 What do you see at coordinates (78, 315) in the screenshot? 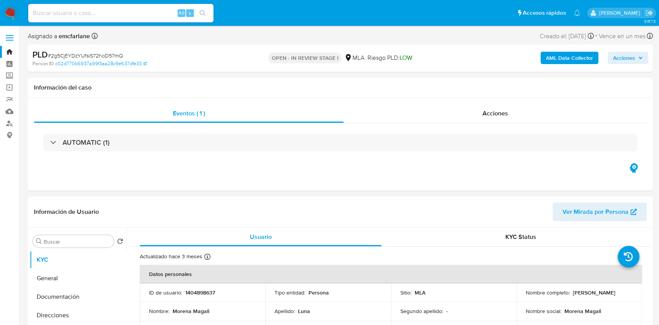
I see `button: Direcciones` at bounding box center [78, 315].